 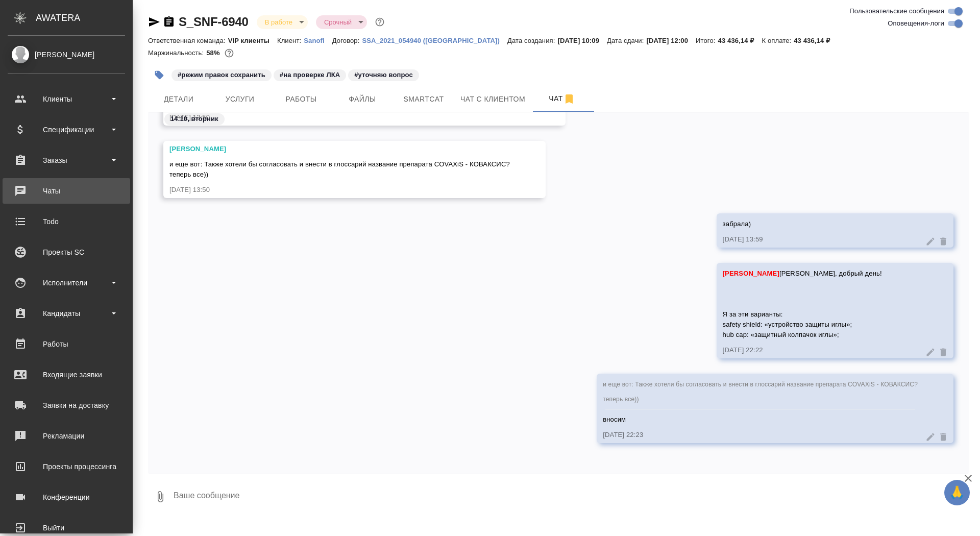 I want to click on span: на проверке ЛКА, so click(x=309, y=74).